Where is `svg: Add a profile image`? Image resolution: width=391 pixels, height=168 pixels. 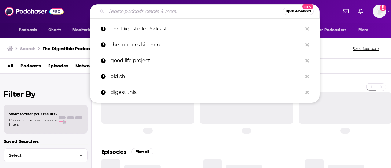 svg: Add a profile image is located at coordinates (383, 8).